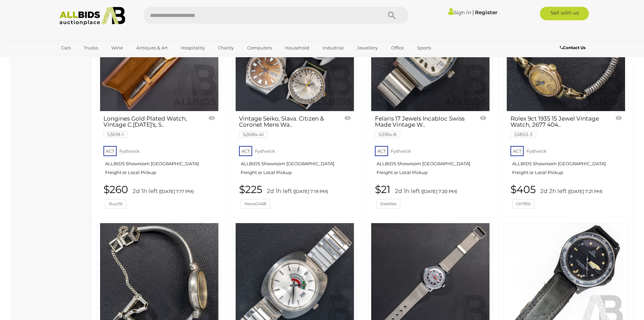 Image resolution: width=644 pixels, height=320 pixels. I want to click on a: Jewellery, so click(367, 48).